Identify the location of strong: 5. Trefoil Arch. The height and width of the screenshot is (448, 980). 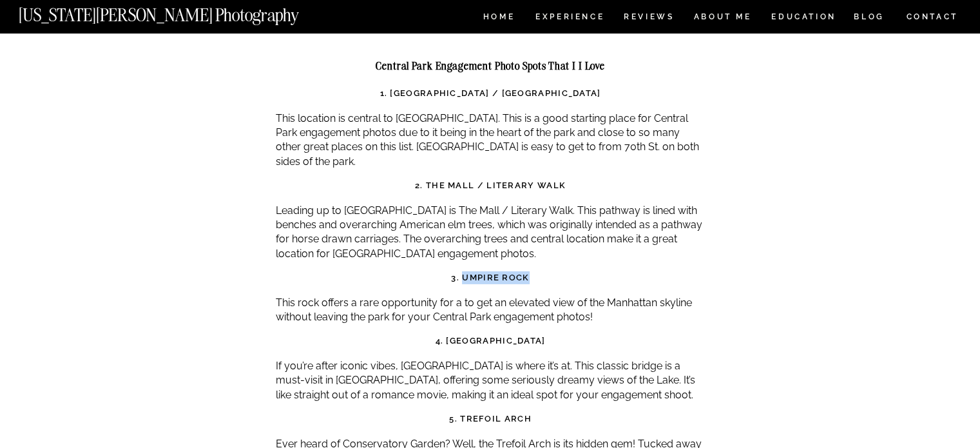
(490, 418).